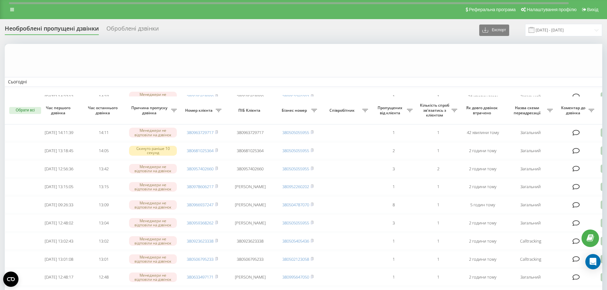 This screenshot has height=290, width=607. What do you see at coordinates (435, 110) in the screenshot?
I see `span: Кількість спроб зв'язатись з клієнтом` at bounding box center [435, 110].